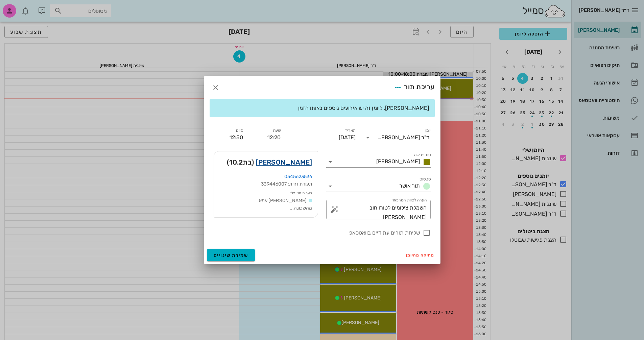 The height and width of the screenshot is (340, 644). What do you see at coordinates (409, 200) in the screenshot?
I see `label: הערה לצוות המרפאה` at bounding box center [409, 200].